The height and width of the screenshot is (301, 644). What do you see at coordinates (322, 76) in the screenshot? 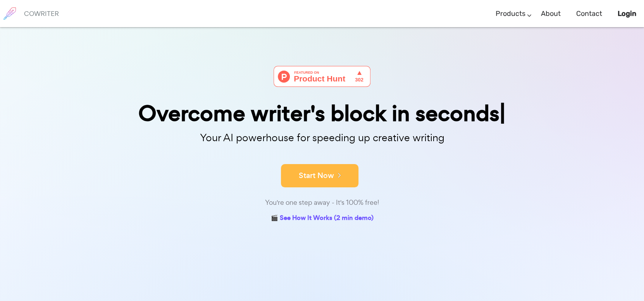
I see `img: Cowriter - Your AI buddy for speeding up creative writing | Product Hunt` at bounding box center [322, 76].